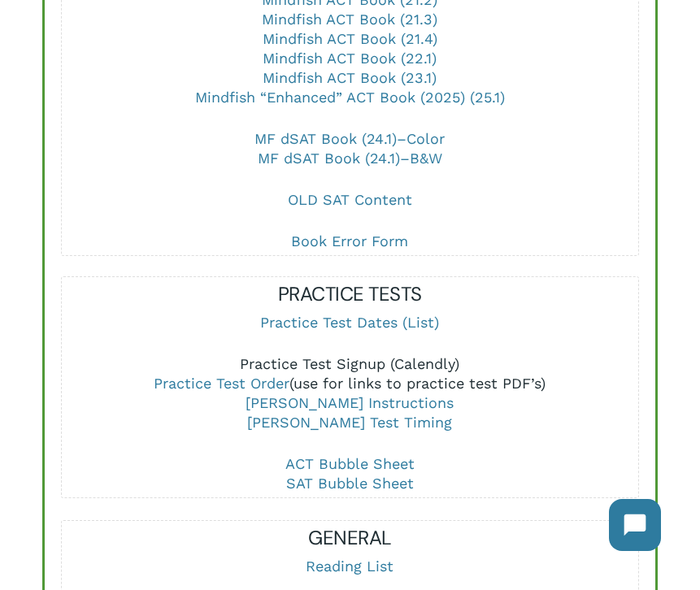 The height and width of the screenshot is (590, 700). I want to click on h5: PRACTICE TESTS, so click(350, 294).